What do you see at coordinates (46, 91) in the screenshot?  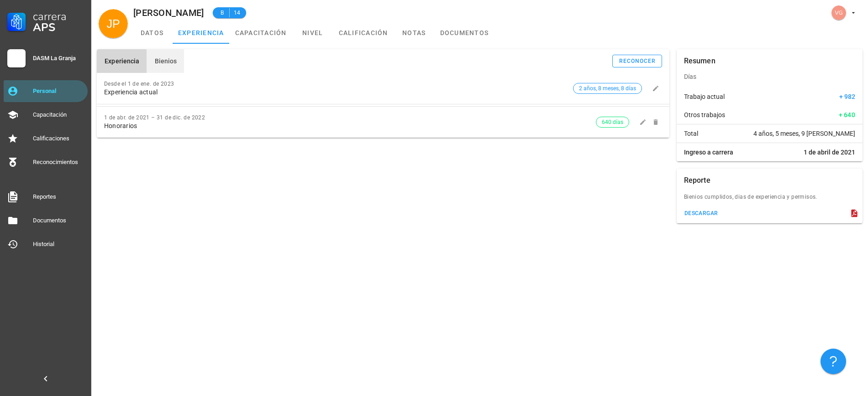 I see `a: Personal` at bounding box center [46, 91].